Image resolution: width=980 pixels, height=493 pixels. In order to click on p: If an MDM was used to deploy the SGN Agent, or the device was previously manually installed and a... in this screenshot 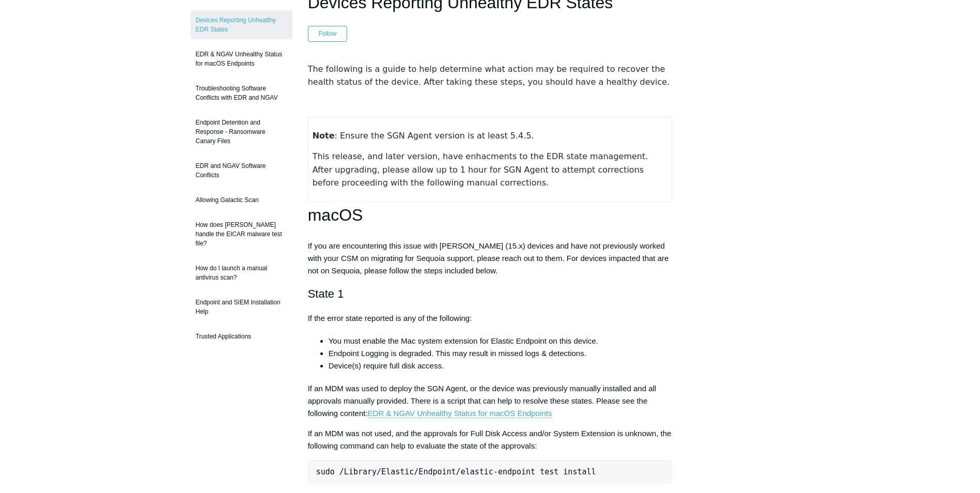, I will do `click(490, 401)`.